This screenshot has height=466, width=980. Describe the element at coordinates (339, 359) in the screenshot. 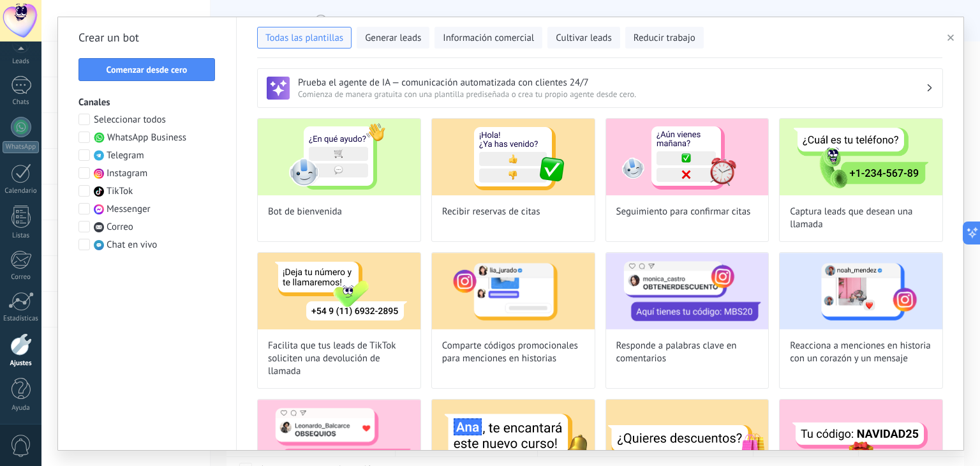

I see `span: Facilita que tus leads de TikTok soliciten una devolución de llamada` at that location.